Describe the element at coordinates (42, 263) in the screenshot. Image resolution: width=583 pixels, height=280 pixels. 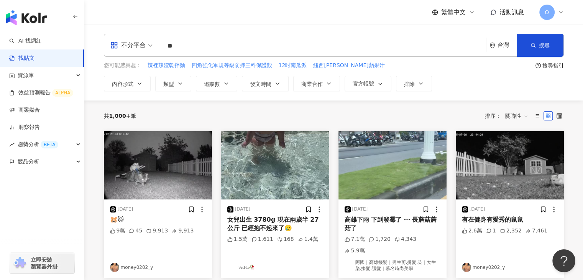
I see `a: chrome extension立即安裝 瀏覽器外掛` at that location.